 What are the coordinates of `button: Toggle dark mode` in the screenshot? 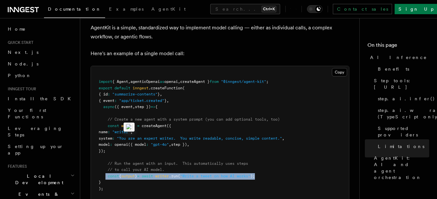 It's located at (315, 9).